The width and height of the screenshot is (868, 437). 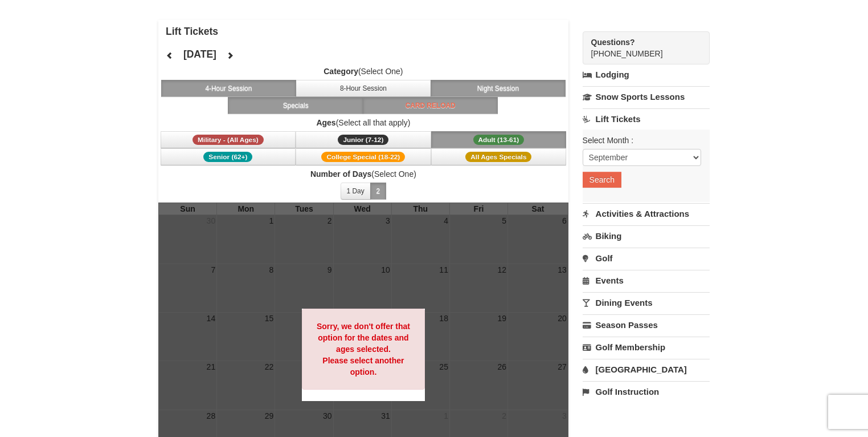 I want to click on button: Military - (All Ages), so click(x=228, y=140).